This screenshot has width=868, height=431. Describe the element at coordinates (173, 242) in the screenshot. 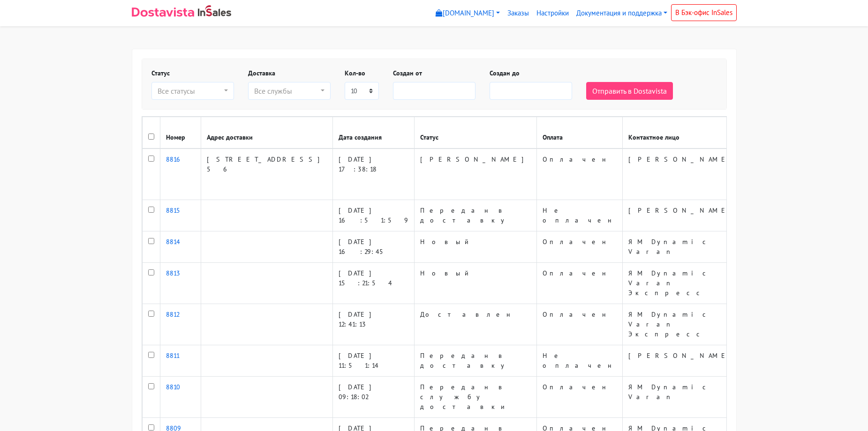

I see `a: 8814` at that location.